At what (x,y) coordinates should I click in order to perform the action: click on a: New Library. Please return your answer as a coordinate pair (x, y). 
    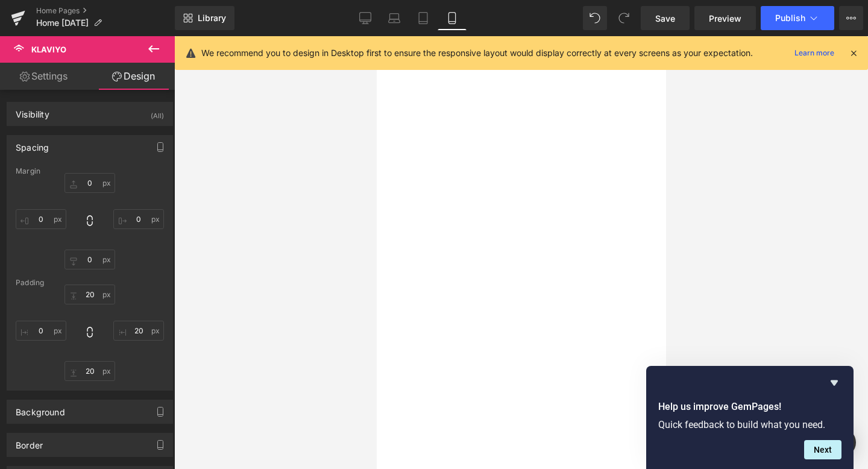
    Looking at the image, I should click on (204, 18).